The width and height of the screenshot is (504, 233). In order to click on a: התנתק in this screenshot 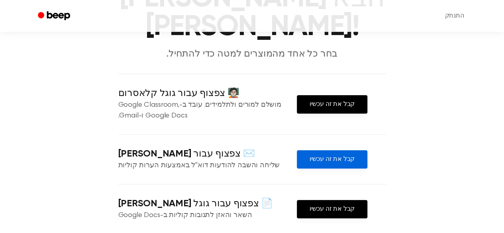, I will do `click(454, 16)`.